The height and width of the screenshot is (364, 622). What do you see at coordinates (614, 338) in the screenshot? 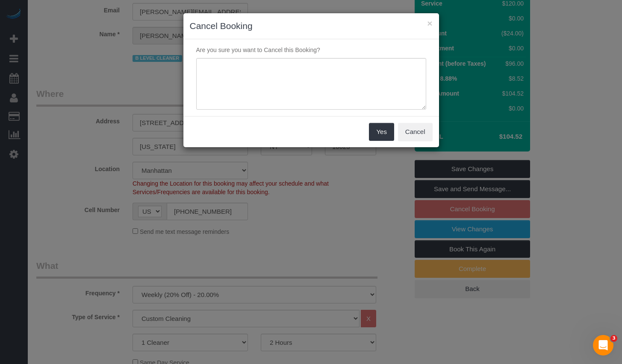
I see `span: 3` at bounding box center [614, 338].